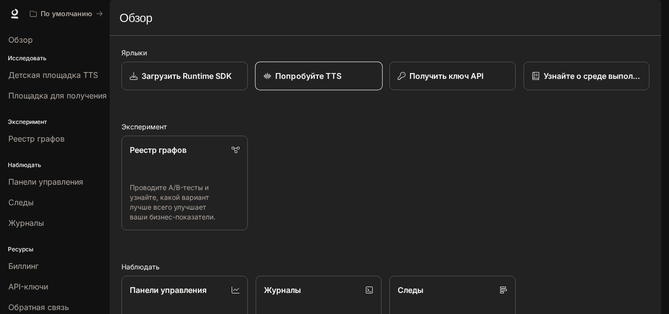 This screenshot has width=669, height=314. Describe the element at coordinates (140, 266) in the screenshot. I see `font: Наблюдать` at that location.